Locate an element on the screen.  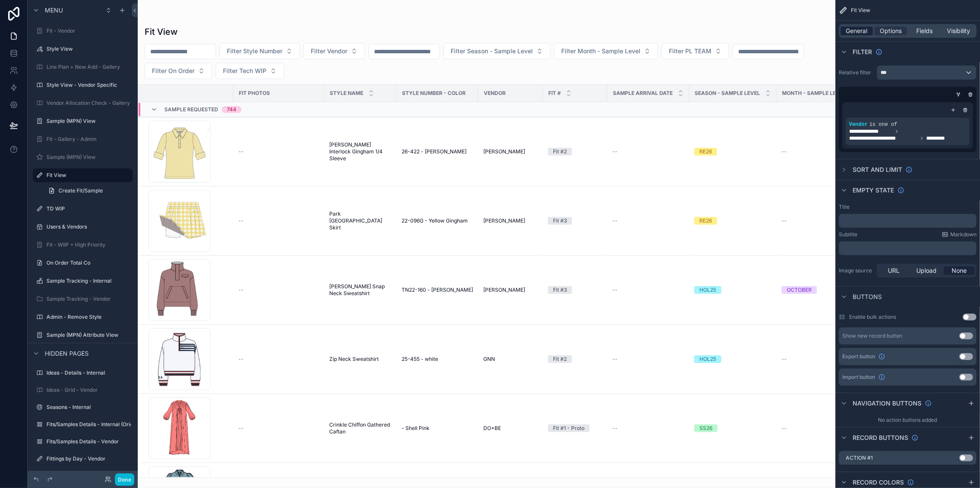
span: Export button is located at coordinates (858, 357).